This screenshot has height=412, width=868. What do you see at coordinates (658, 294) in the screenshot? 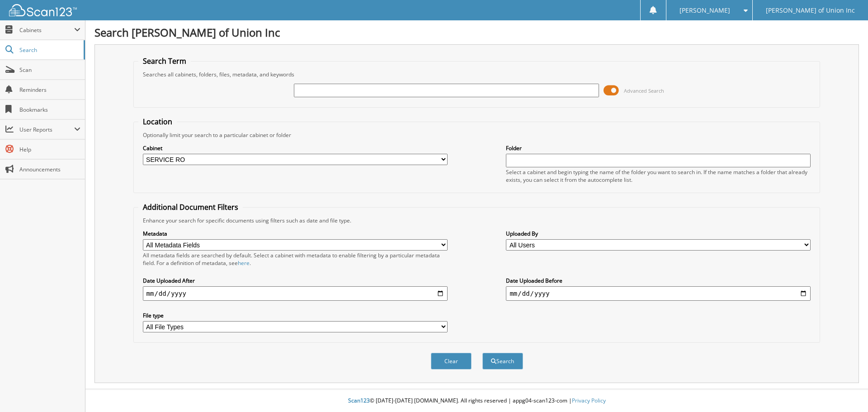
I see `input: end` at bounding box center [658, 294].